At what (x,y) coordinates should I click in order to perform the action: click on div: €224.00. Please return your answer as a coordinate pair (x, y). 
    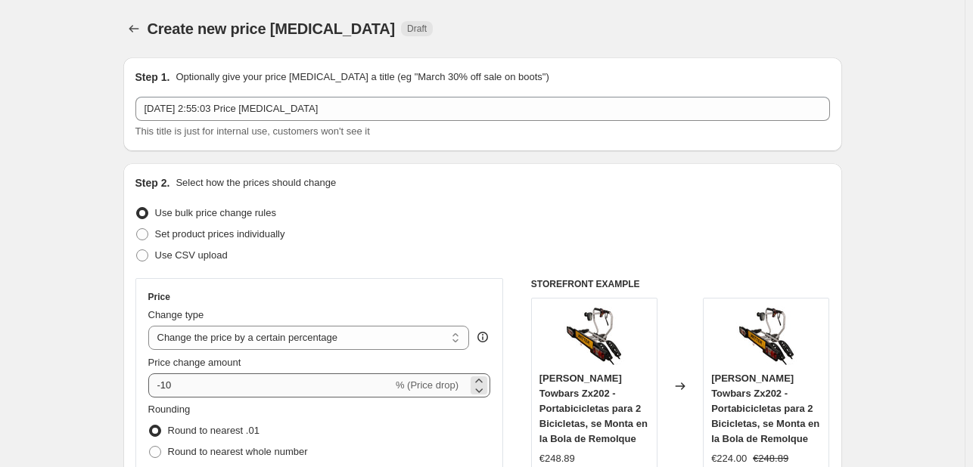
    Looking at the image, I should click on (728, 459).